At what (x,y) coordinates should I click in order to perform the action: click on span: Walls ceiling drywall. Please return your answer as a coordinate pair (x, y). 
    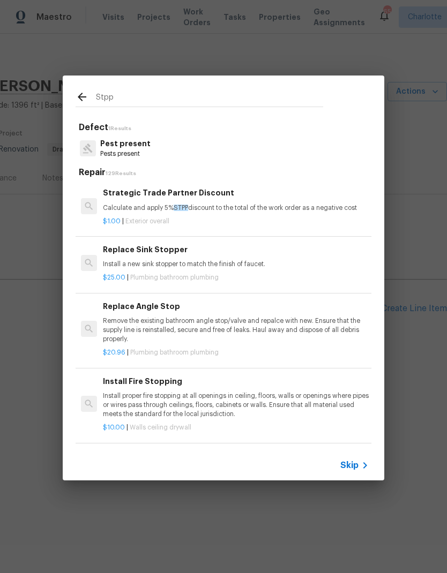
    Looking at the image, I should click on (160, 428).